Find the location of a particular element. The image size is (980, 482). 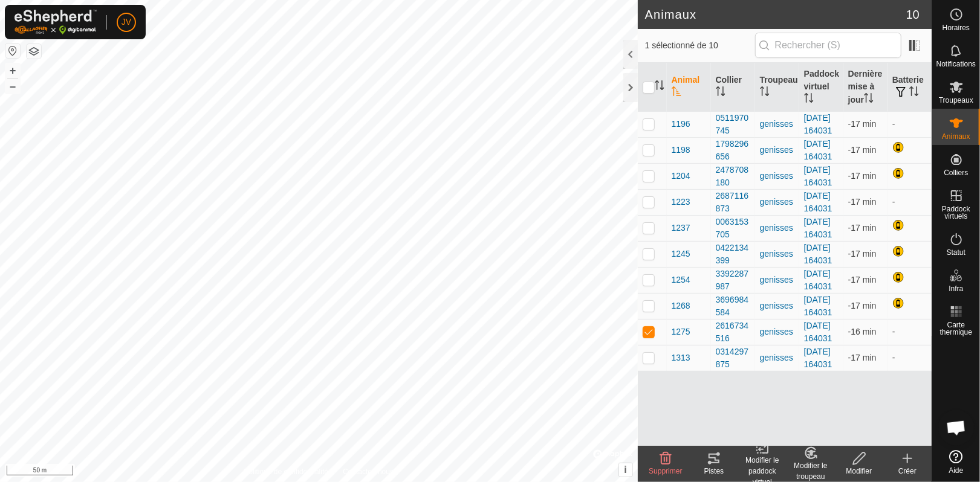

a: Contactez-nous is located at coordinates (368, 472).